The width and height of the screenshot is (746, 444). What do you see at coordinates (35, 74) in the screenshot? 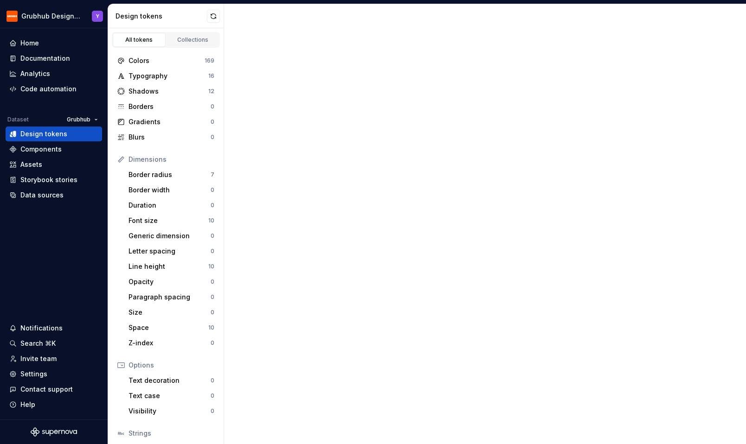
I see `div: Analytics` at bounding box center [35, 74].